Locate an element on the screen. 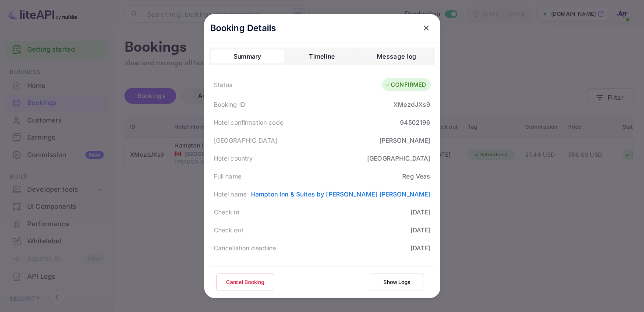  div: Check in is located at coordinates (226, 212).